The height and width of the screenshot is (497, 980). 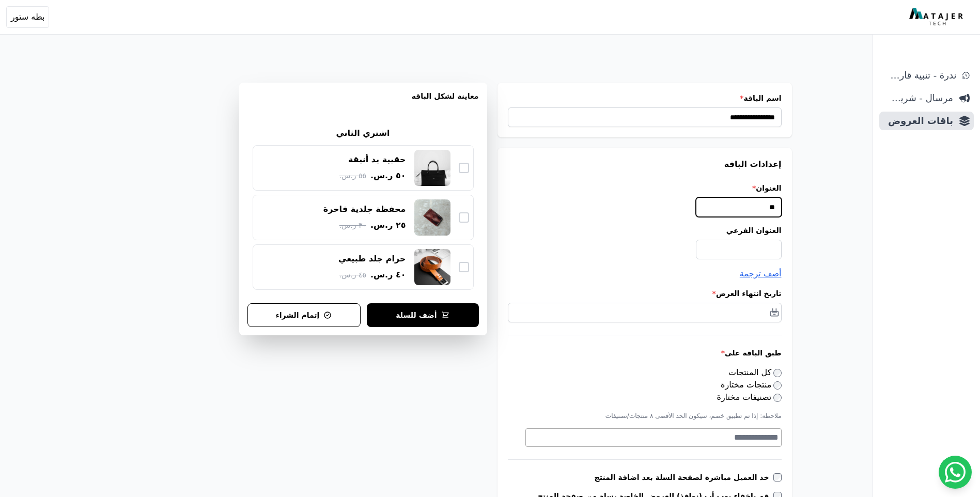 What do you see at coordinates (304, 315) in the screenshot?
I see `button: إتمام الشراء` at bounding box center [304, 315].